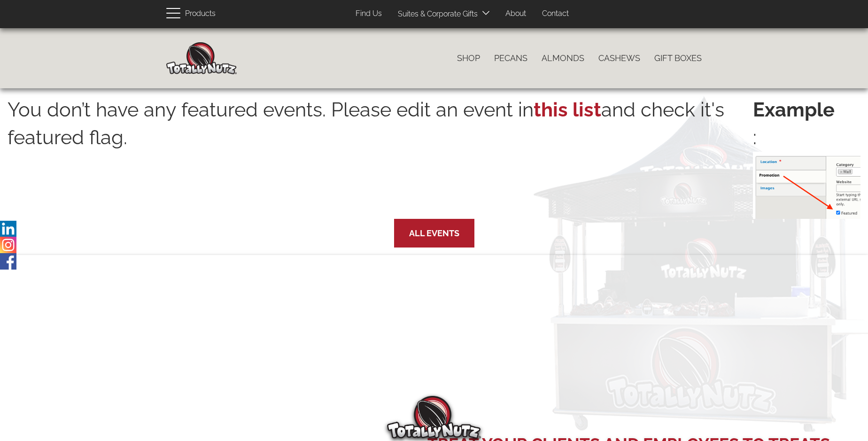 The height and width of the screenshot is (441, 868). What do you see at coordinates (511, 58) in the screenshot?
I see `a: Pecans` at bounding box center [511, 58].